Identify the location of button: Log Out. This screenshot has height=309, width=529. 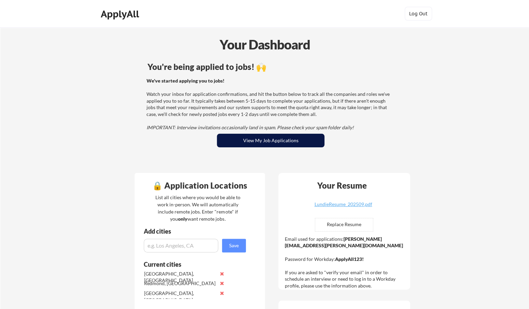
(418, 14).